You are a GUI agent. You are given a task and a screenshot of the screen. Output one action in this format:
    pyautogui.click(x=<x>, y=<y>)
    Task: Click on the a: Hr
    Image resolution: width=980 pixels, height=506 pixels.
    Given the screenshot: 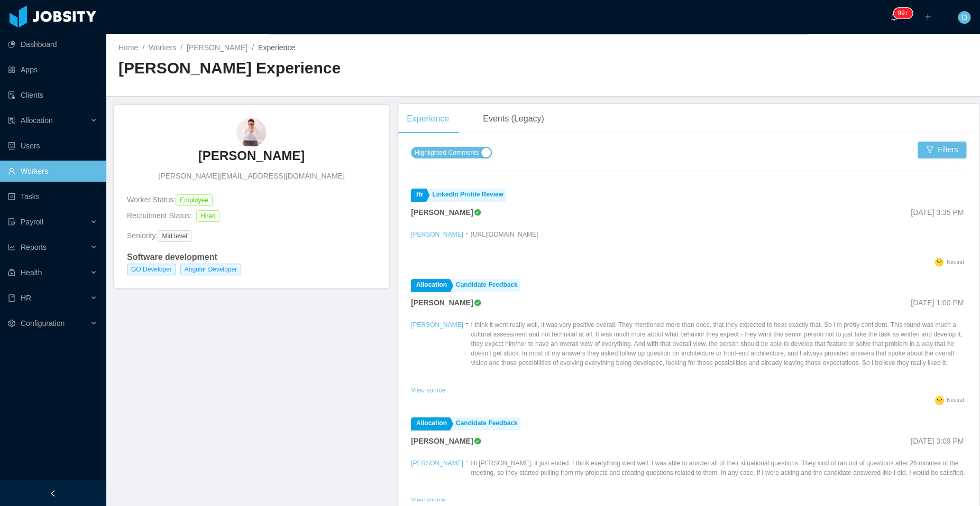 What is the action you would take?
    pyautogui.click(x=419, y=195)
    